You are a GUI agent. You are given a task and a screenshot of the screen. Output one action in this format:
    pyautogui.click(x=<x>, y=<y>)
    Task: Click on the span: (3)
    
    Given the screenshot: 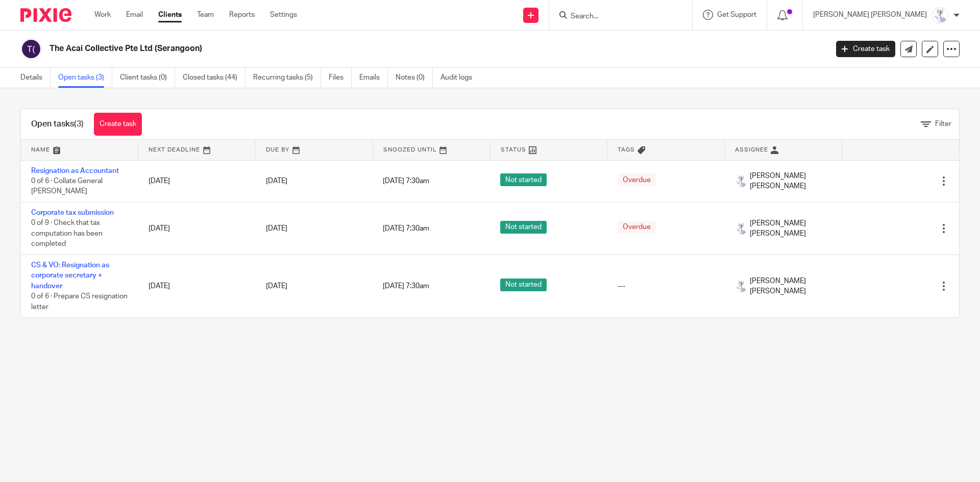 What is the action you would take?
    pyautogui.click(x=79, y=124)
    